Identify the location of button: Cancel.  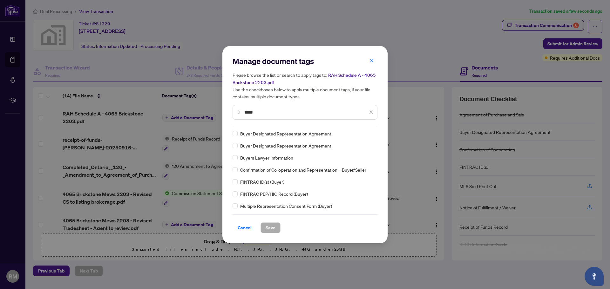
(245, 228).